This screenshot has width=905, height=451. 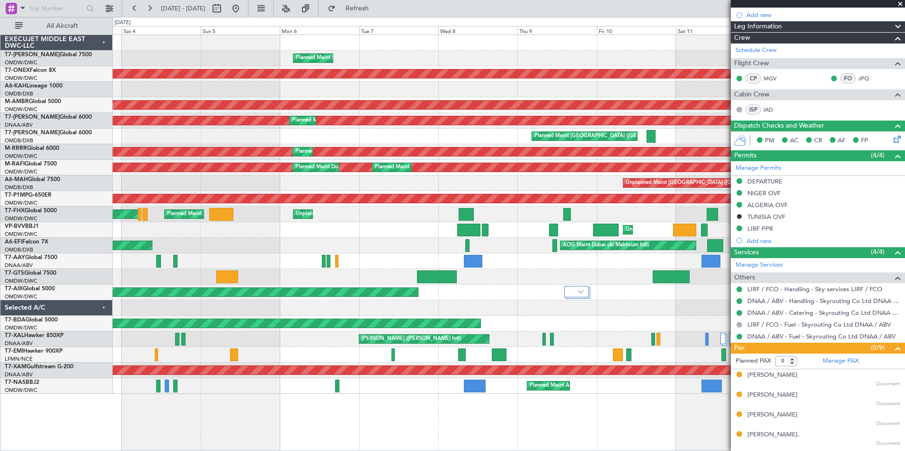 I want to click on span: Pax, so click(x=739, y=348).